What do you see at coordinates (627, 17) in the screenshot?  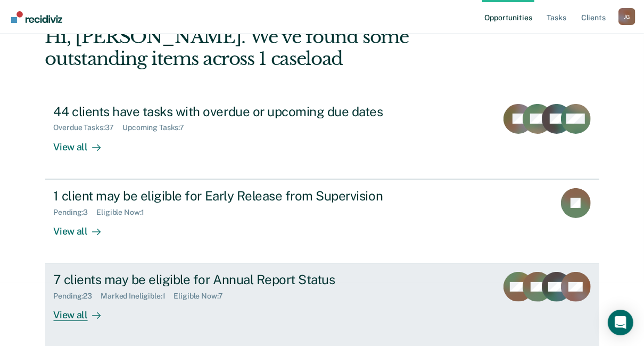 I see `button: Profile dropdown button` at bounding box center [627, 17].